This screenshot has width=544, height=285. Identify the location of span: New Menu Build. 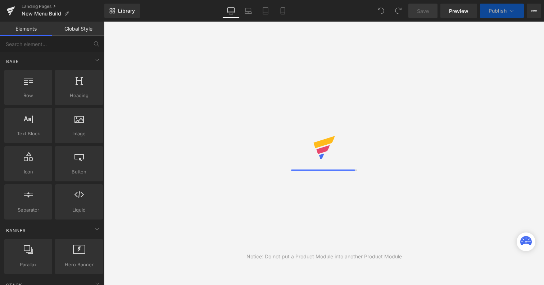
(41, 14).